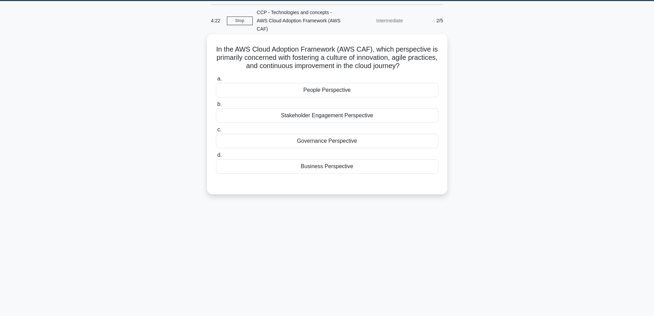 The height and width of the screenshot is (316, 654). I want to click on div: CCP - Technologies and concepts - AWS Cloud Adoption Framework (AWS CAF), so click(300, 21).